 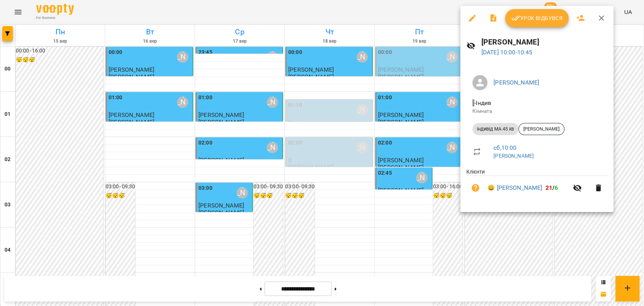 What do you see at coordinates (548, 187) in the screenshot?
I see `span: 21` at bounding box center [548, 187].